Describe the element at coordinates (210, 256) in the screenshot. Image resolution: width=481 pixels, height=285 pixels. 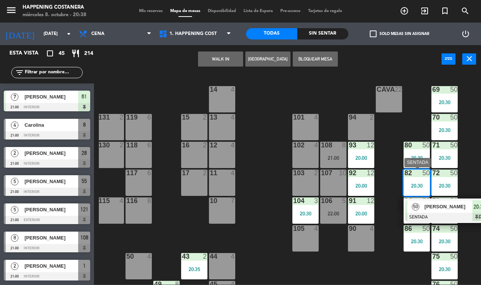
I see `div: 44` at that location.